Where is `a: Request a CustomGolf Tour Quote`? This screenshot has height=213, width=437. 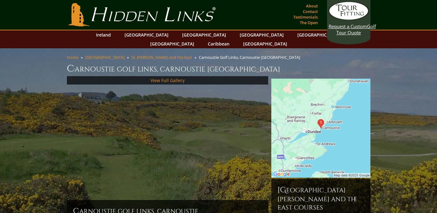
a: Request a CustomGolf Tour Quote is located at coordinates (349, 19).